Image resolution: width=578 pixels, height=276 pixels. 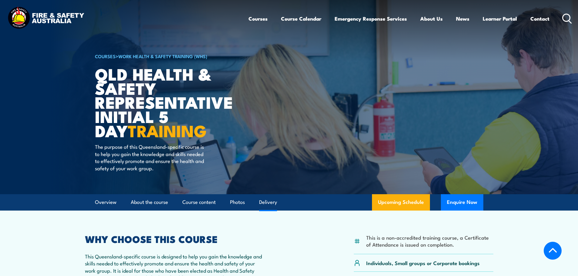 I want to click on a: Delivery, so click(x=268, y=202).